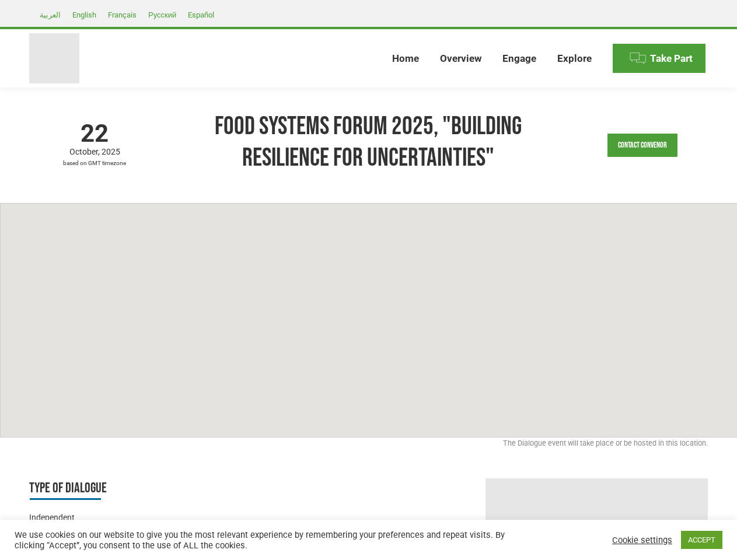 This screenshot has width=737, height=560. What do you see at coordinates (94, 133) in the screenshot?
I see `span: 22` at bounding box center [94, 133].